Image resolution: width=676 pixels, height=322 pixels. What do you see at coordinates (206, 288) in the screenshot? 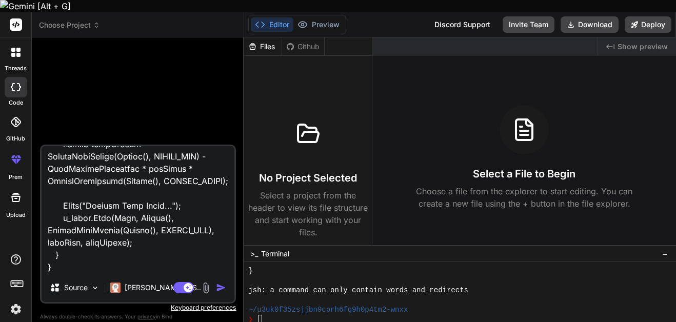
I see `img: attachment` at bounding box center [206, 288].